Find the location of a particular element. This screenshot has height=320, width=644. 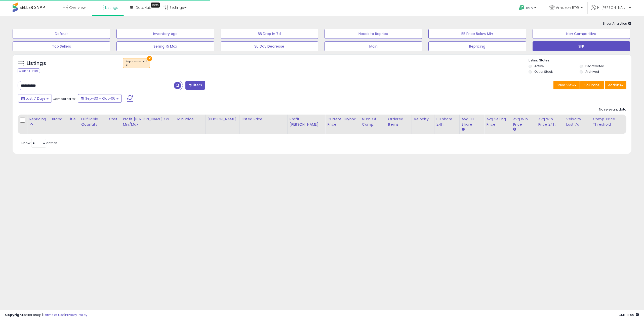

div: Title is located at coordinates (72, 119).